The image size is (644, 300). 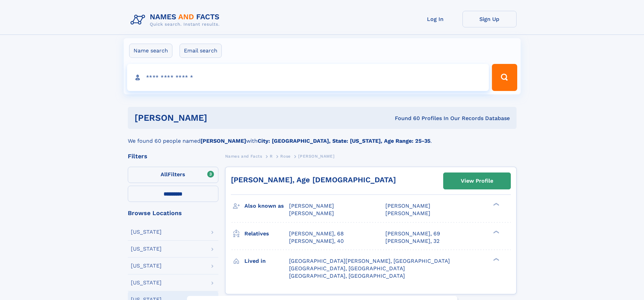 I want to click on a: R, so click(x=271, y=156).